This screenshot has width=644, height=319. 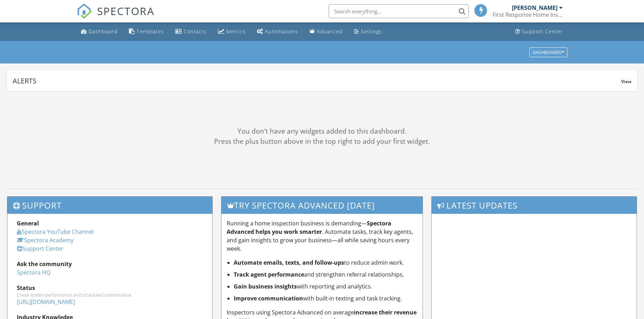 What do you see at coordinates (269, 274) in the screenshot?
I see `strong: Track agent performance` at bounding box center [269, 274].